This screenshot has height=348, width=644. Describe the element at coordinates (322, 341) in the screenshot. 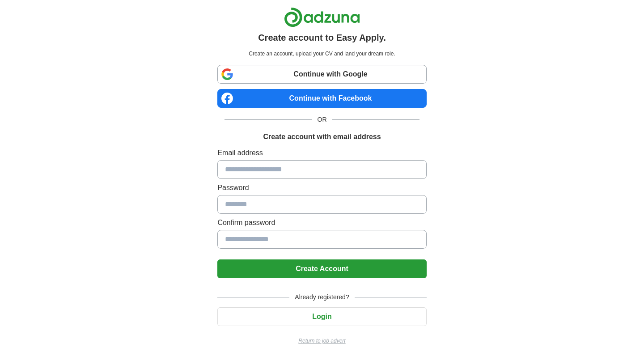

I see `p: Return to job advert` at that location.